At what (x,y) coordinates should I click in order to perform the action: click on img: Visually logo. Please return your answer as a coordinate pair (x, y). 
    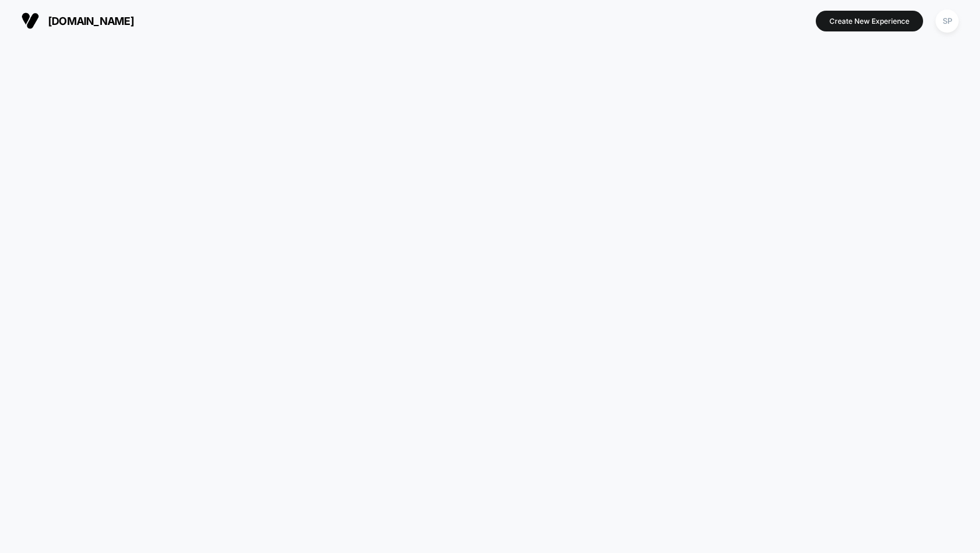
    Looking at the image, I should click on (30, 20).